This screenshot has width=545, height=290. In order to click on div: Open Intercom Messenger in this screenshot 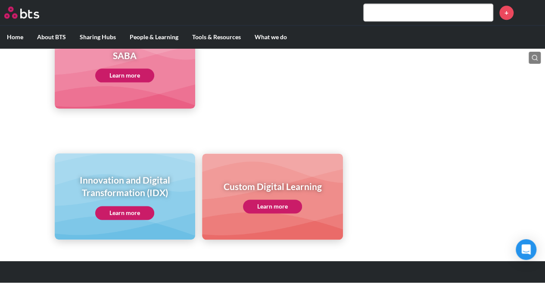, I will do `click(526, 249)`.